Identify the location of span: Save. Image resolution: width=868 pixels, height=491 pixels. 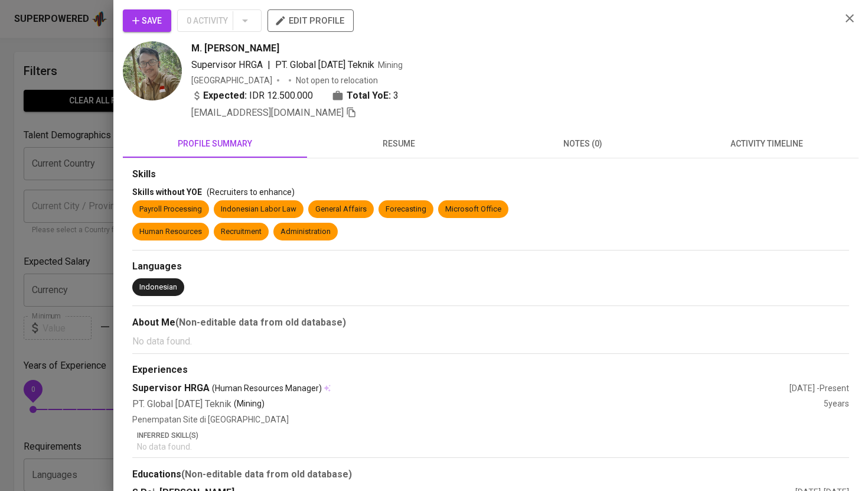
(147, 21).